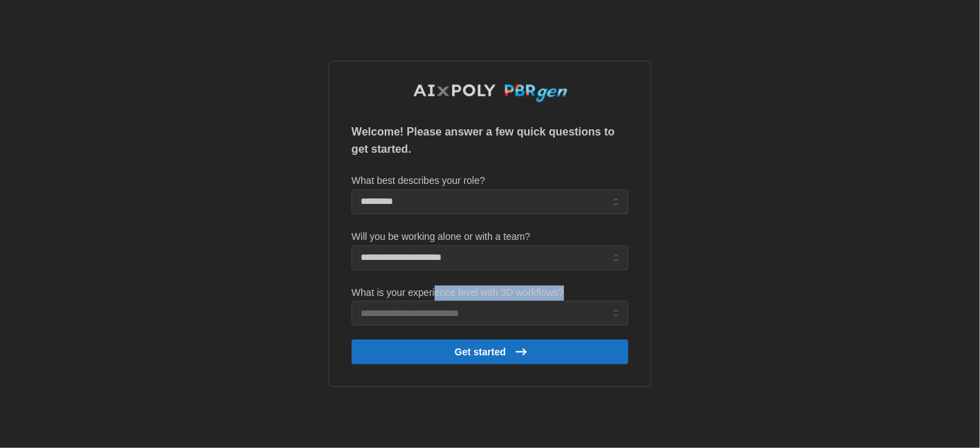 Image resolution: width=980 pixels, height=448 pixels. What do you see at coordinates (490, 352) in the screenshot?
I see `button: Get started` at bounding box center [490, 352].